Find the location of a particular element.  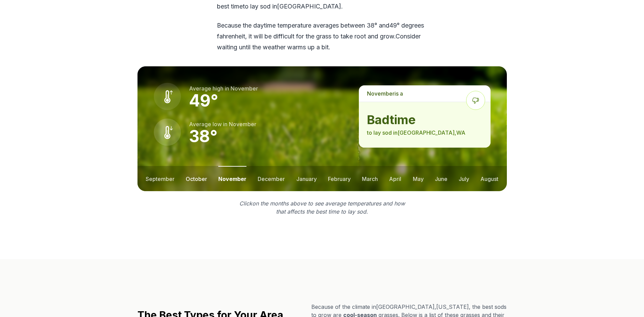

strong: 49 ° is located at coordinates (204, 100).